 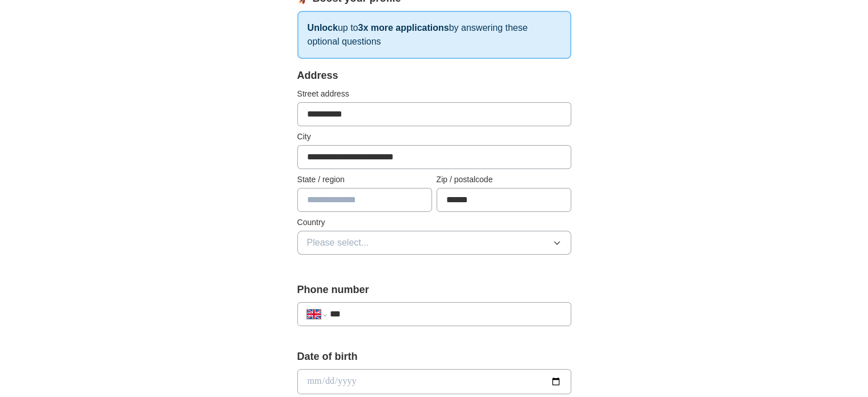 What do you see at coordinates (434, 35) in the screenshot?
I see `p: up to by answering these optional questions` at bounding box center [434, 35].